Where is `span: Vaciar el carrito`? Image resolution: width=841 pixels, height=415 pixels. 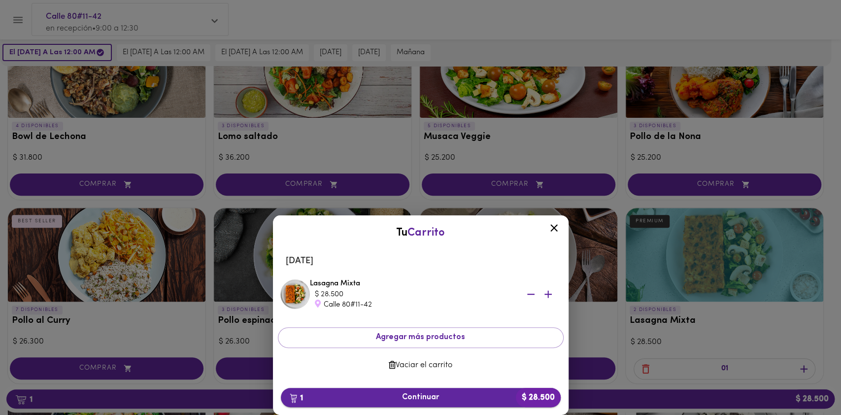 span: Vaciar el carrito is located at coordinates (421, 365).